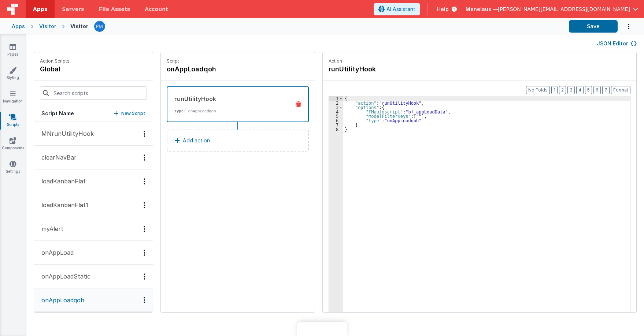  What do you see at coordinates (93, 157) in the screenshot?
I see `button: clearNavBar` at bounding box center [93, 157].